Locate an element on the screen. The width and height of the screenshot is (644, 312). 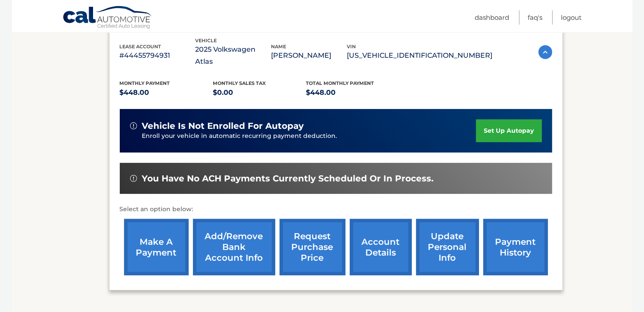
a: update personal info is located at coordinates (448, 247).